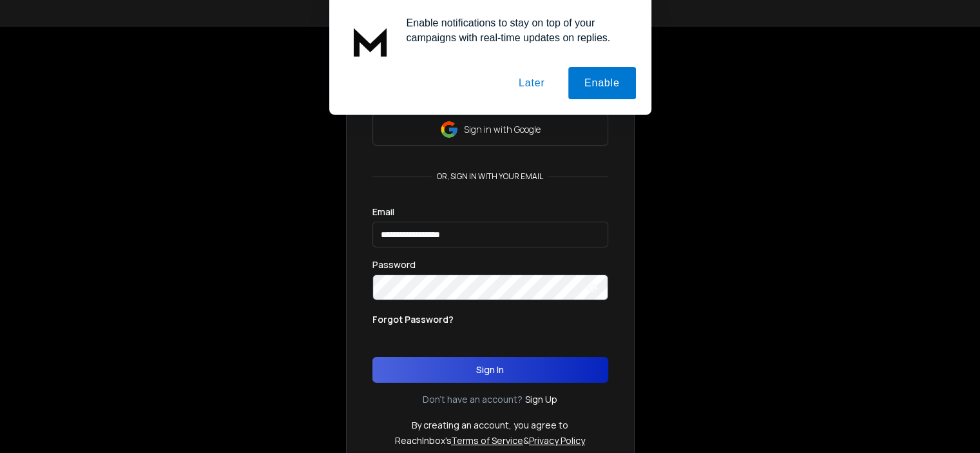 Image resolution: width=980 pixels, height=453 pixels. What do you see at coordinates (490, 369) in the screenshot?
I see `button: Sign In` at bounding box center [490, 369].